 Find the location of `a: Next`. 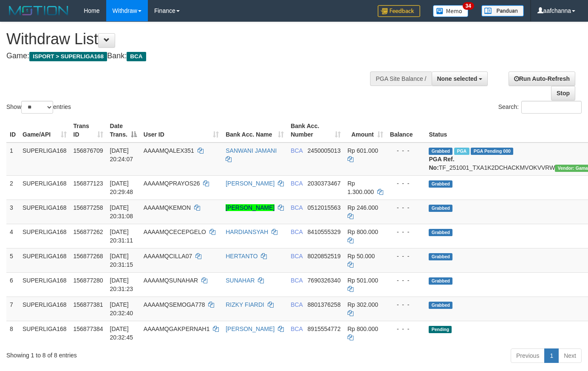

a: Next is located at coordinates (570, 355).